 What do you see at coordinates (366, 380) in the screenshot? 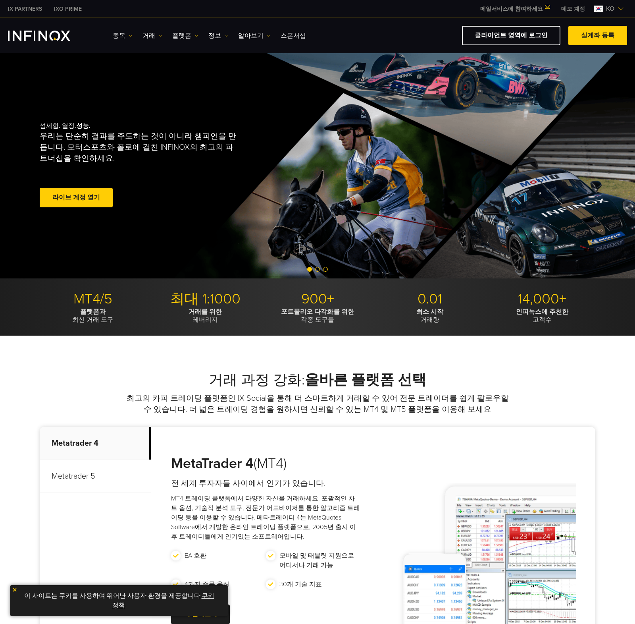
I see `strong: 올바른 플랫폼 선택` at bounding box center [366, 380].